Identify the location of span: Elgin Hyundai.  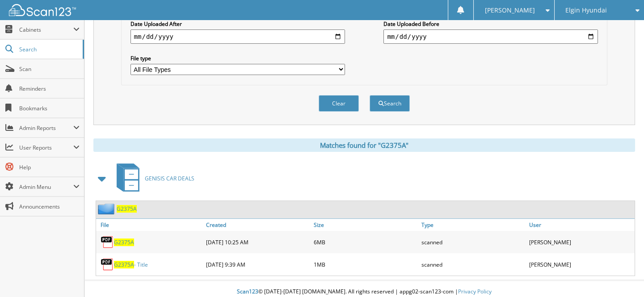
(585, 10).